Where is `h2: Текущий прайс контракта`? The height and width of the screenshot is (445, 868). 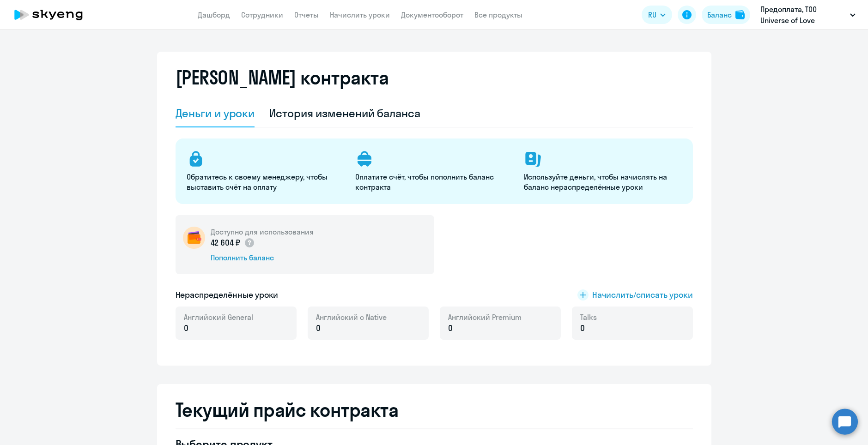
h2: Текущий прайс контракта is located at coordinates (434, 410).